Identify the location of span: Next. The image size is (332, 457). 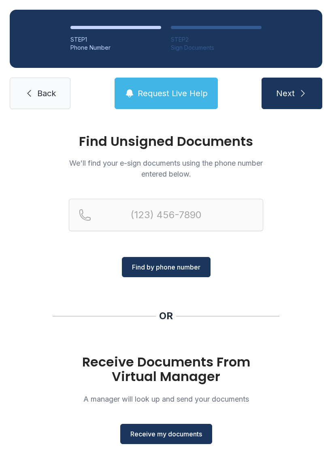
(285, 93).